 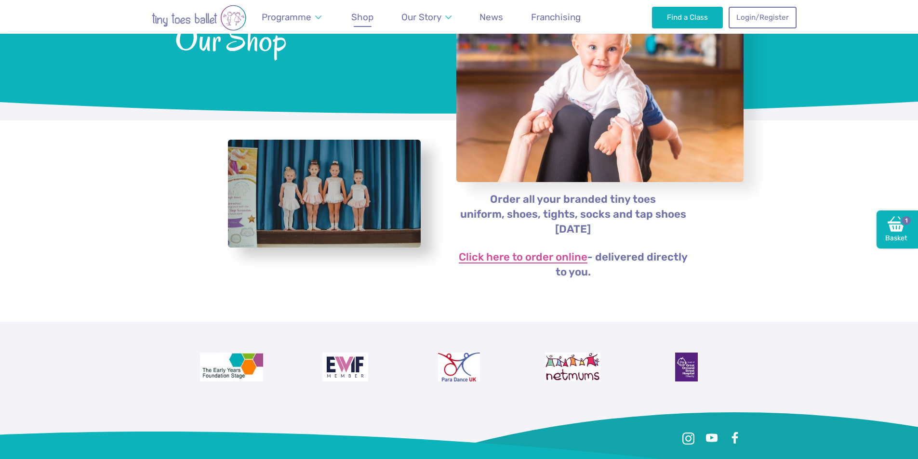 What do you see at coordinates (735, 438) in the screenshot?
I see `a: Facebook` at bounding box center [735, 438].